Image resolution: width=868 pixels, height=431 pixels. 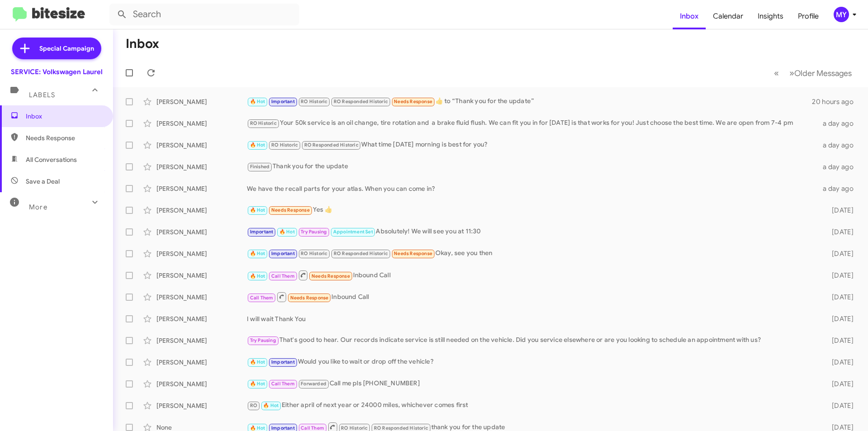 What do you see at coordinates (770, 16) in the screenshot?
I see `a: Insights` at bounding box center [770, 16].